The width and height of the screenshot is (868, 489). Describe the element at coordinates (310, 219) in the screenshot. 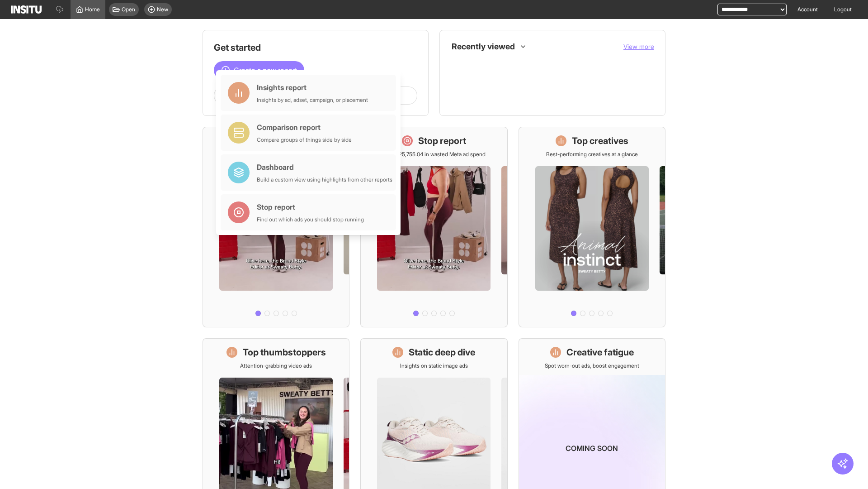

I see `div: Find out which ads you should stop running` at that location.